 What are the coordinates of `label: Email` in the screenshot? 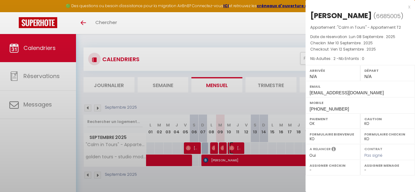 It's located at (360, 87).